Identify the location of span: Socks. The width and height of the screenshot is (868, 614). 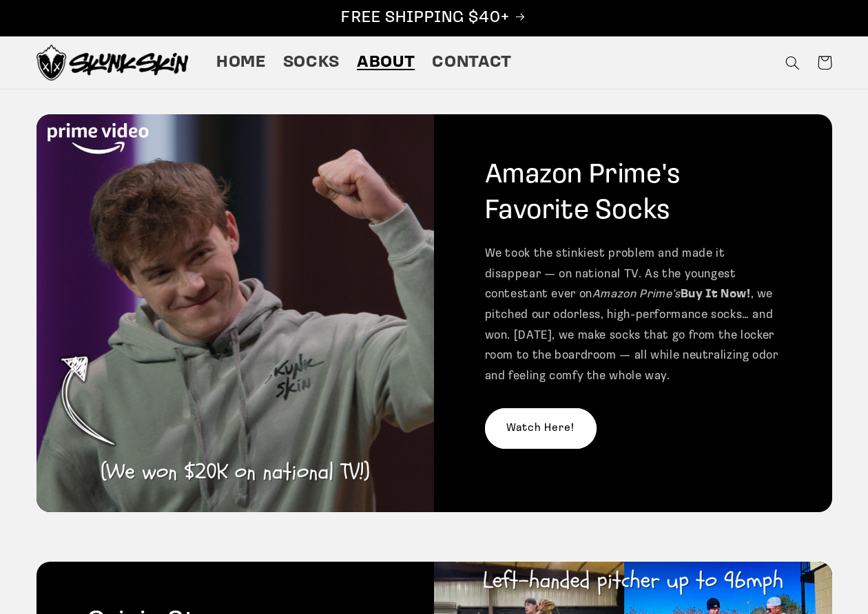
(312, 63).